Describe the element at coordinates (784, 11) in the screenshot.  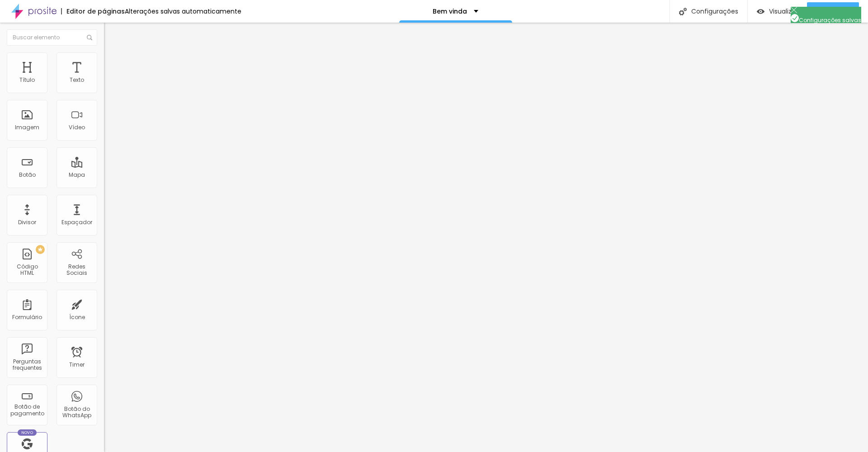
I see `span: Visualizar` at that location.